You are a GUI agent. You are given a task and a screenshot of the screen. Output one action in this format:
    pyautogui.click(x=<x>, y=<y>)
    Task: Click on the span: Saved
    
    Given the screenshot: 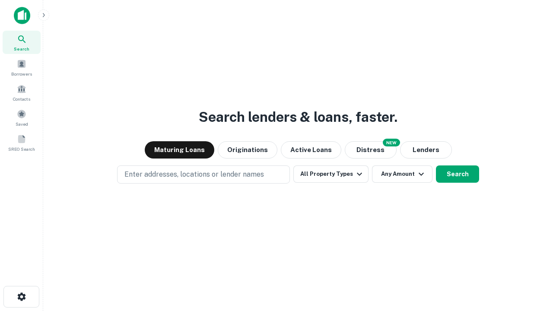 What is the action you would take?
    pyautogui.click(x=22, y=124)
    